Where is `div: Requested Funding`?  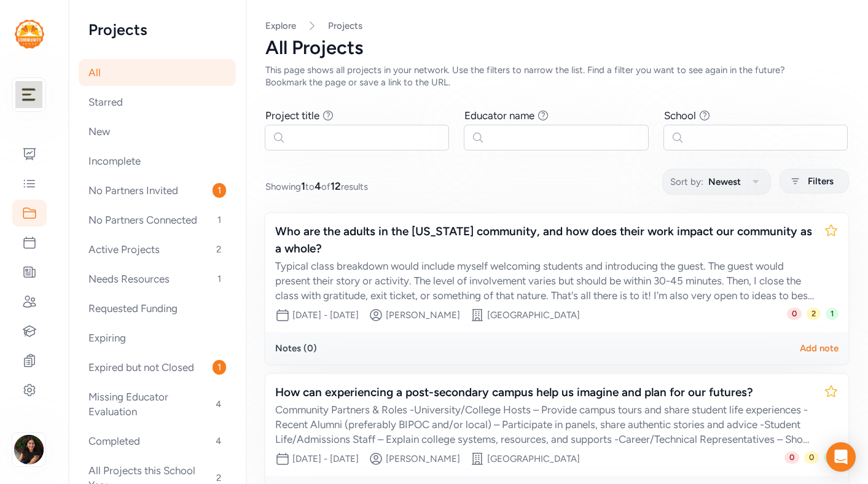 div: Requested Funding is located at coordinates (157, 309).